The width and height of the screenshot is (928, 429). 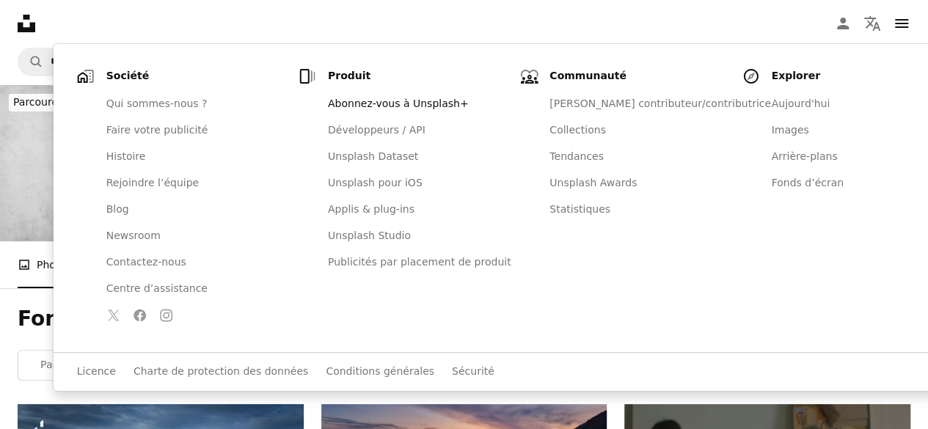 What do you see at coordinates (473, 372) in the screenshot?
I see `a: Sécurité` at bounding box center [473, 372].